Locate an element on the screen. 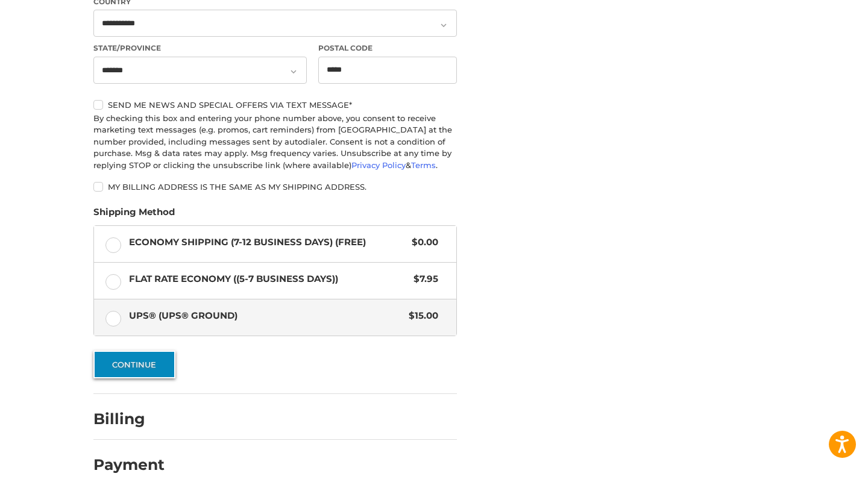 The image size is (868, 494). label: Send me news and special offers via text message* is located at coordinates (275, 105).